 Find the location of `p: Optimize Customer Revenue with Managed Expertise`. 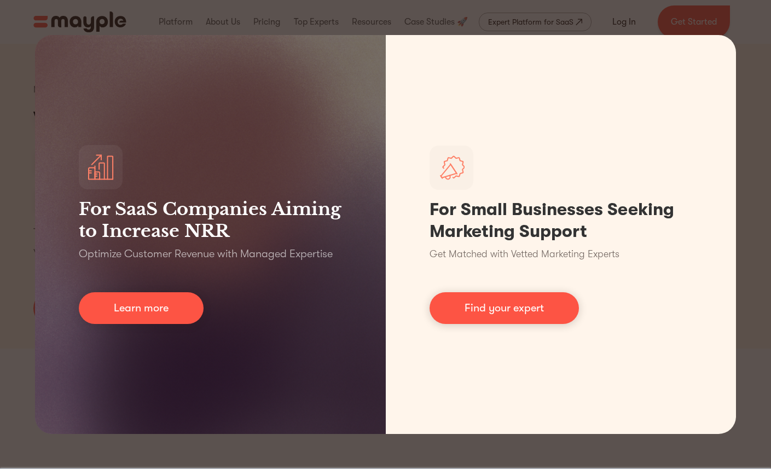

p: Optimize Customer Revenue with Managed Expertise is located at coordinates (206, 254).